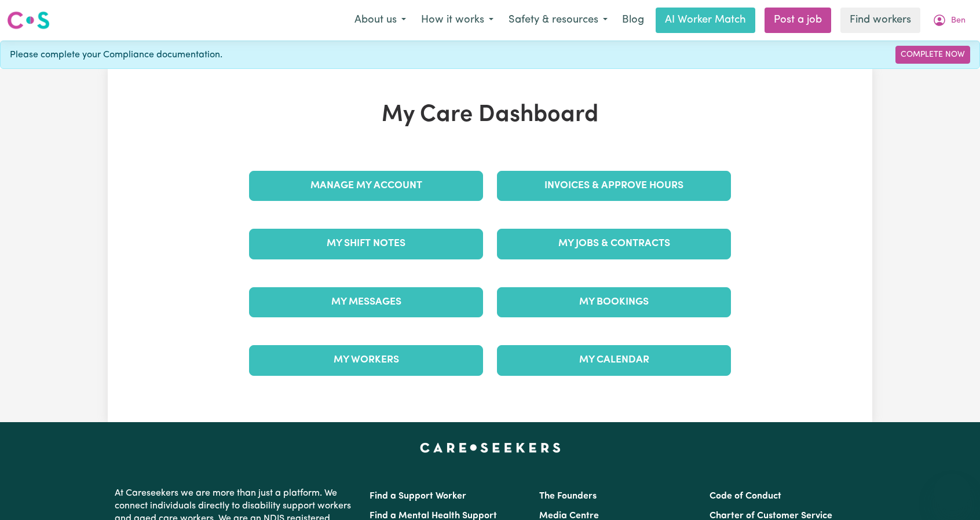  Describe the element at coordinates (614, 244) in the screenshot. I see `a: My Jobs & Contracts` at that location.